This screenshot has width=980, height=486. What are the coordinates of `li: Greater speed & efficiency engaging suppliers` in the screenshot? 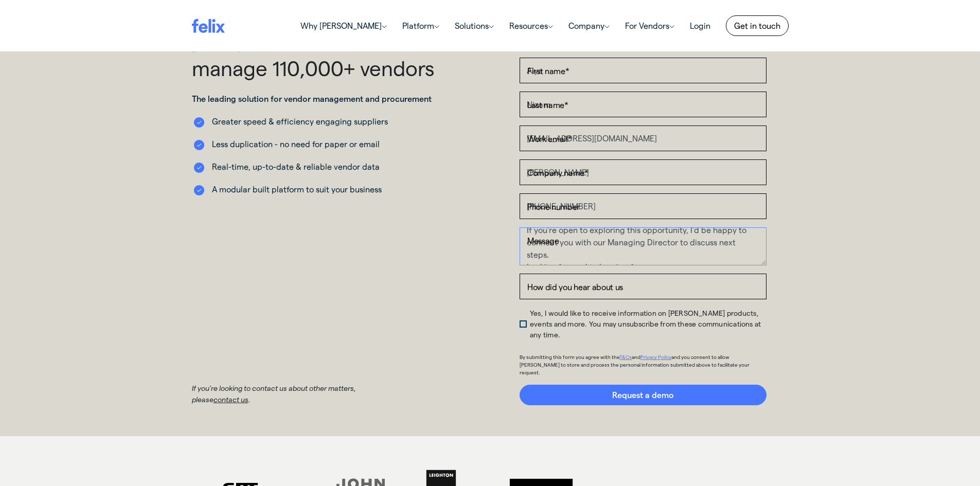 It's located at (315, 121).